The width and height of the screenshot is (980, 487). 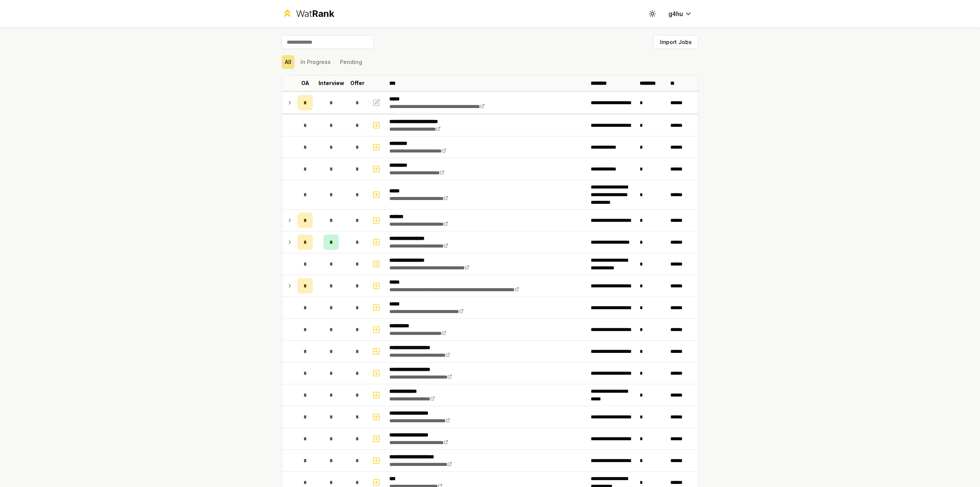 What do you see at coordinates (675, 14) in the screenshot?
I see `span: g4hu` at bounding box center [675, 14].